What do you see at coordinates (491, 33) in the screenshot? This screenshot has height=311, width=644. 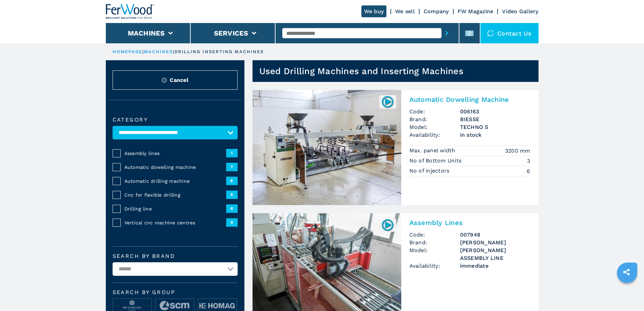 I see `img: Contact us` at bounding box center [491, 33].